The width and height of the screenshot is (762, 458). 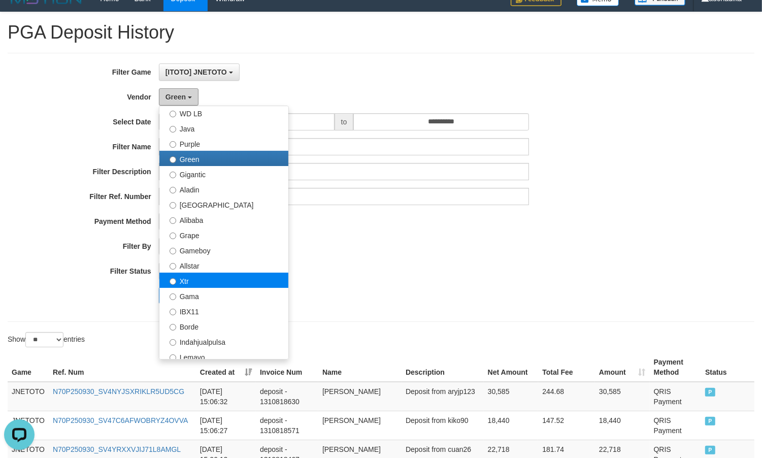 I want to click on label: Gameboy, so click(x=224, y=250).